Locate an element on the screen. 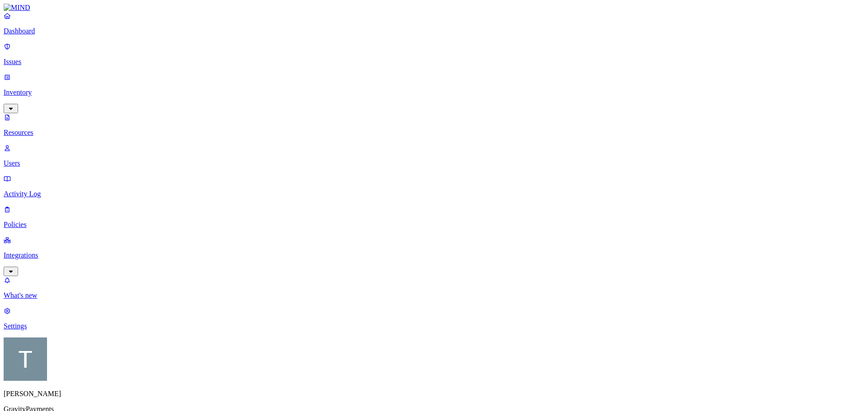 This screenshot has width=868, height=411. a: Resources is located at coordinates (434, 125).